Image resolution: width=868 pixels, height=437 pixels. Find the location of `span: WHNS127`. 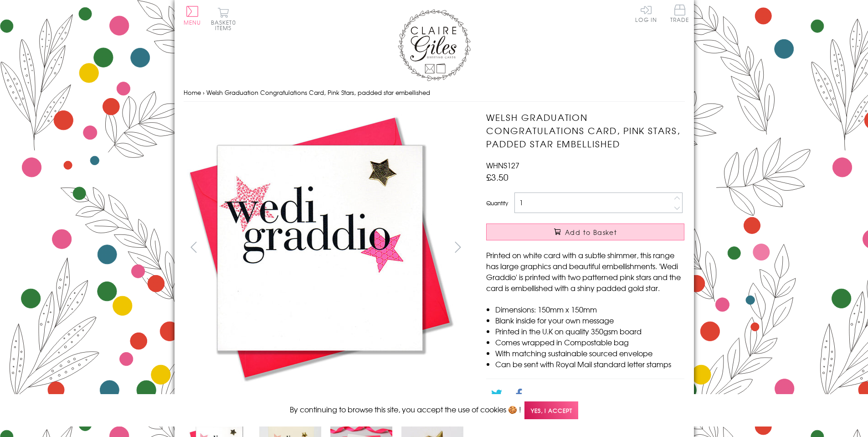

span: WHNS127 is located at coordinates (503, 165).